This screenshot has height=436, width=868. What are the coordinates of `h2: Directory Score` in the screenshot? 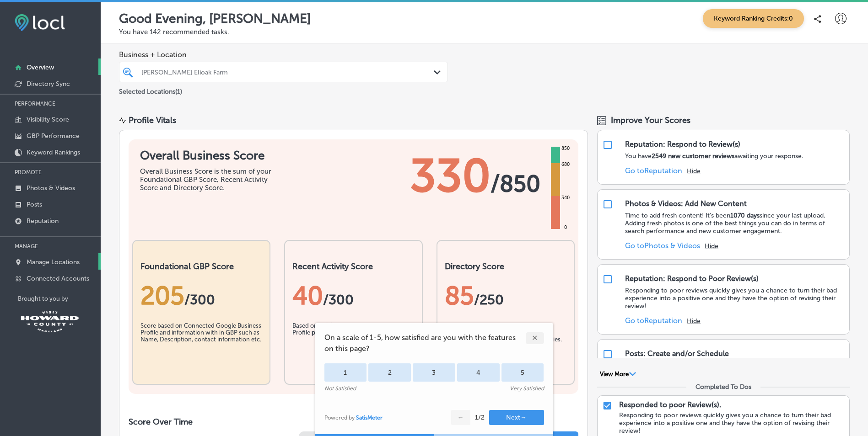 It's located at (505, 266).